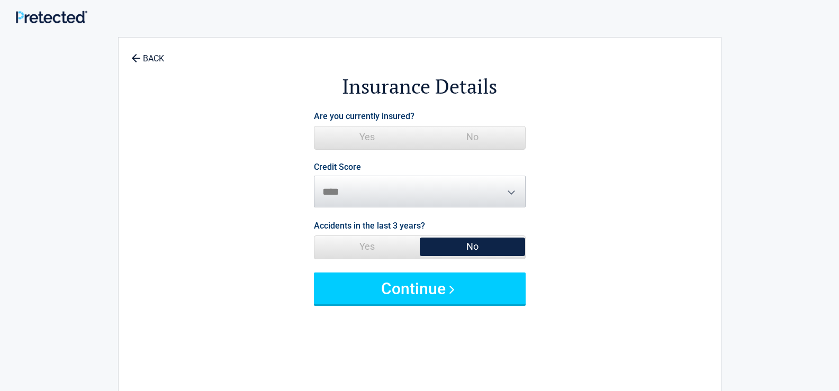 The height and width of the screenshot is (391, 839). I want to click on label: Are you currently insured?, so click(364, 116).